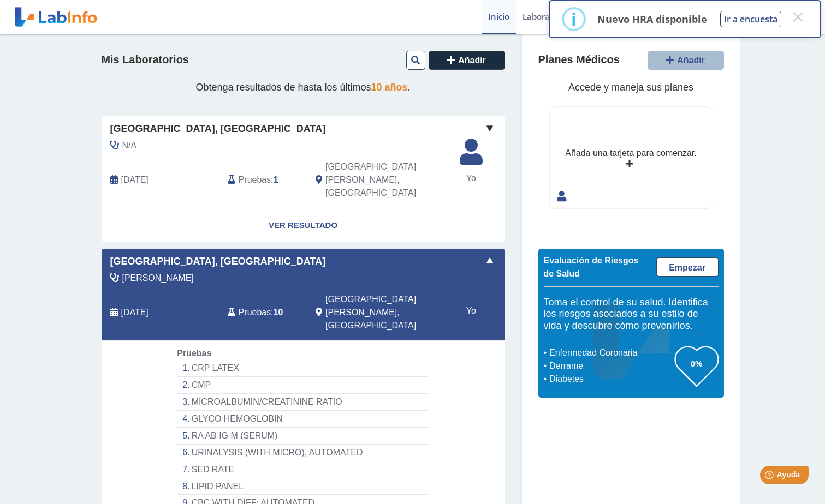 This screenshot has height=504, width=825. What do you see at coordinates (135, 180) in the screenshot?
I see `span: 2025-08-25` at bounding box center [135, 180].